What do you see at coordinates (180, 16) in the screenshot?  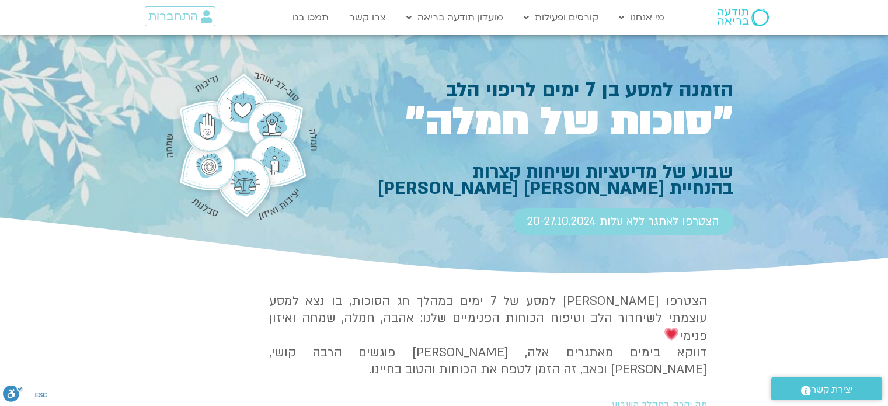 I see `a: התחברות` at bounding box center [180, 16].